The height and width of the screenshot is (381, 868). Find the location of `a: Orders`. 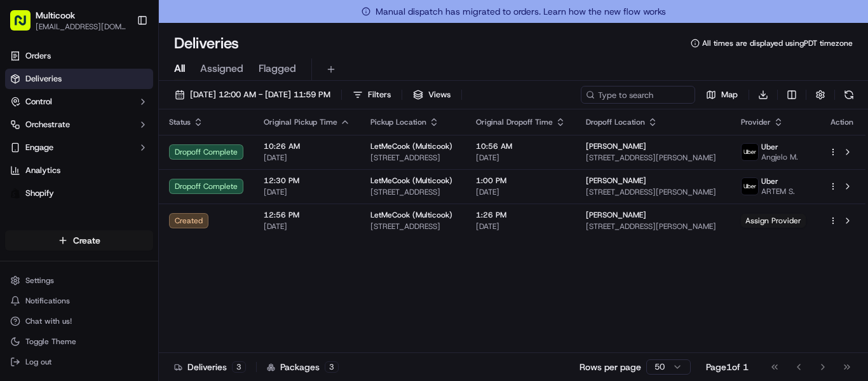

a: Orders is located at coordinates (79, 56).